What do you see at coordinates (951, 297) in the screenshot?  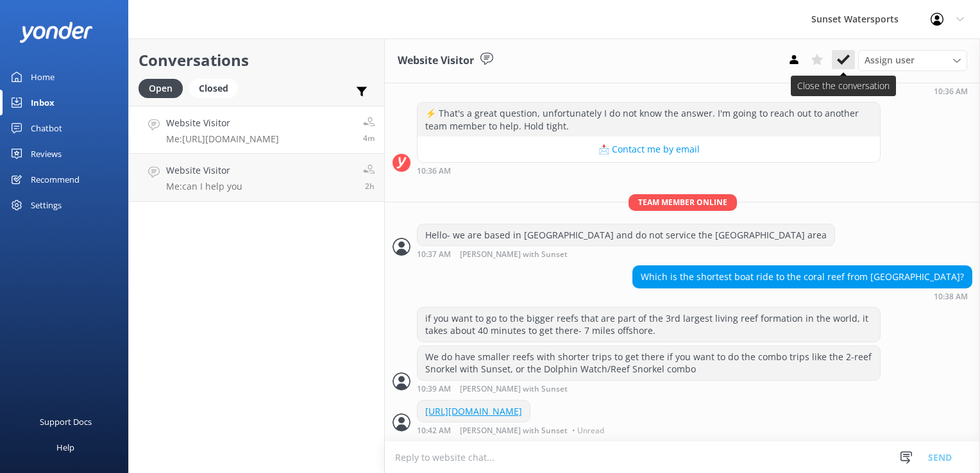 I see `strong: 10:38 AM` at bounding box center [951, 297].